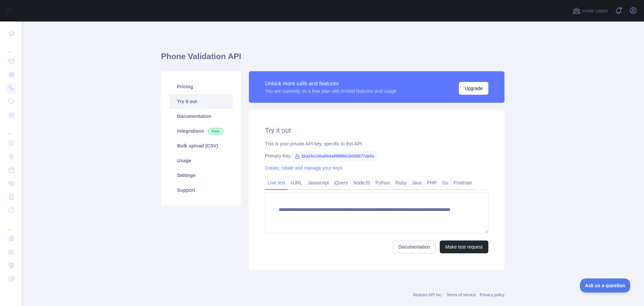 This screenshot has width=644, height=306. Describe the element at coordinates (201, 146) in the screenshot. I see `a: Bulk upload (CSV)` at that location.